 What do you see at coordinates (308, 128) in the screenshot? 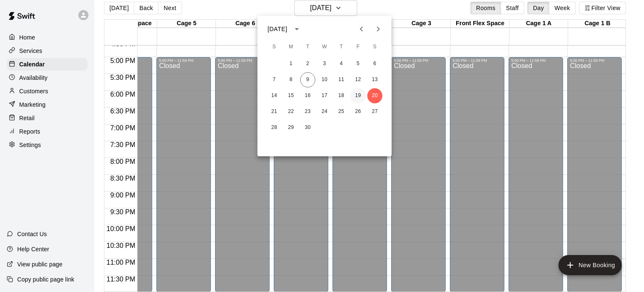
I see `button: 30` at bounding box center [308, 128].